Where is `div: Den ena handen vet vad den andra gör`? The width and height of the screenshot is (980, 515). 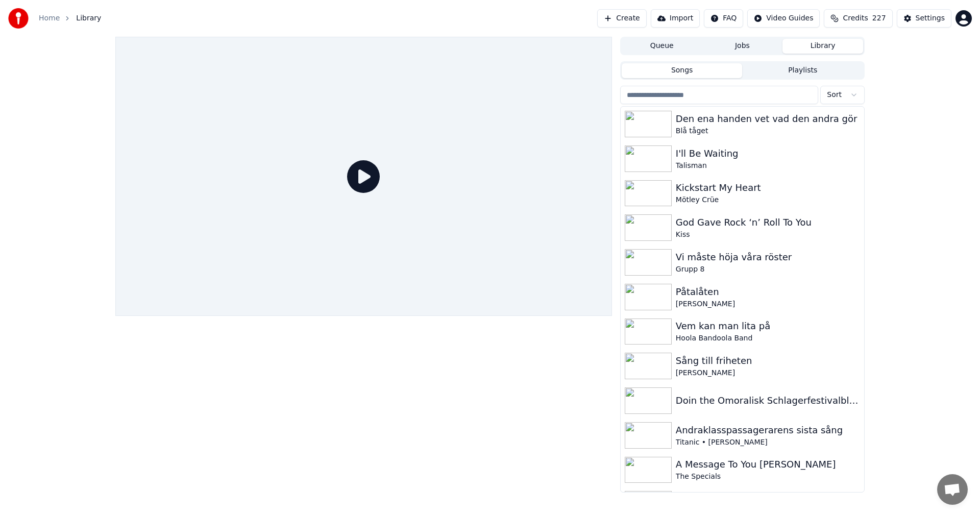
div: Den ena handen vet vad den andra gör is located at coordinates (768, 119).